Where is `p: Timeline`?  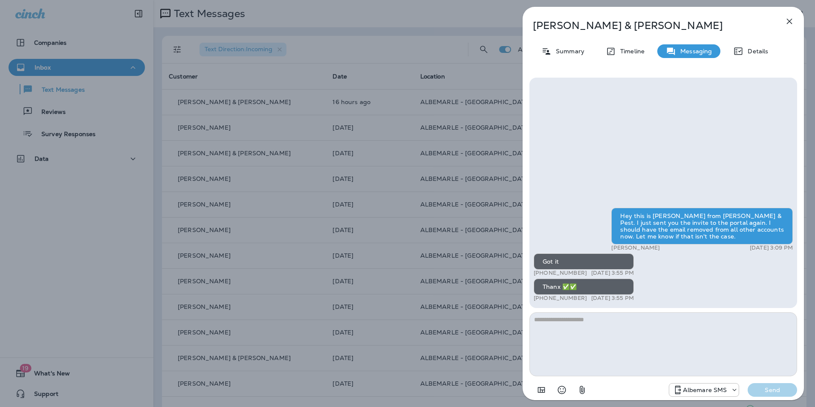
p: Timeline is located at coordinates (630, 51).